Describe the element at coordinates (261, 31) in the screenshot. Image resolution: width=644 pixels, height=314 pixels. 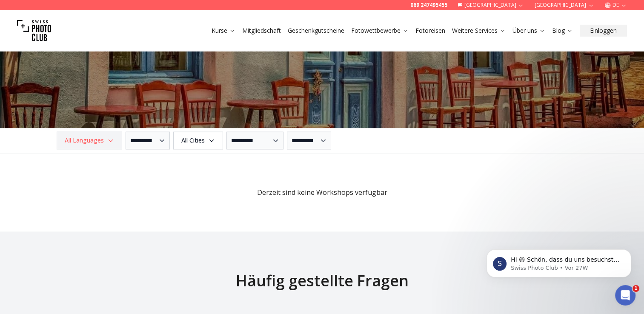
I see `button: Mitgliedschaft` at that location.